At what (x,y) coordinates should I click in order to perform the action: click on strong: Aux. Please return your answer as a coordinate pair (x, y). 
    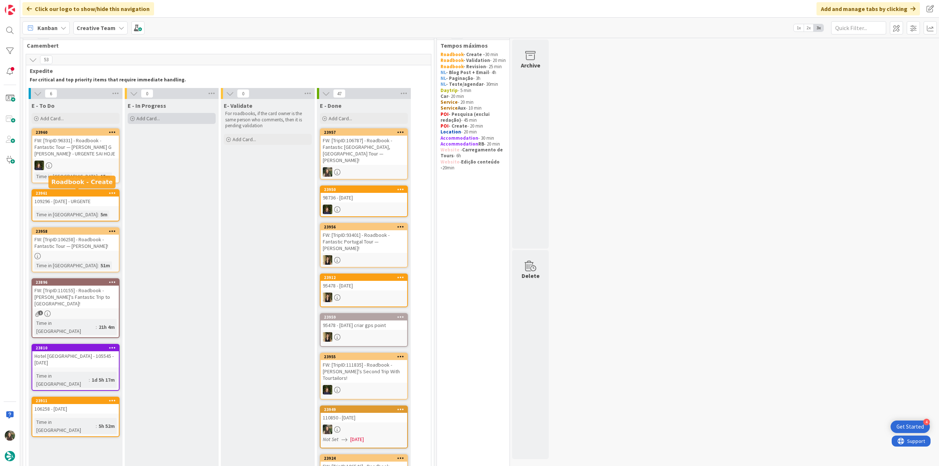
    Looking at the image, I should click on (462, 108).